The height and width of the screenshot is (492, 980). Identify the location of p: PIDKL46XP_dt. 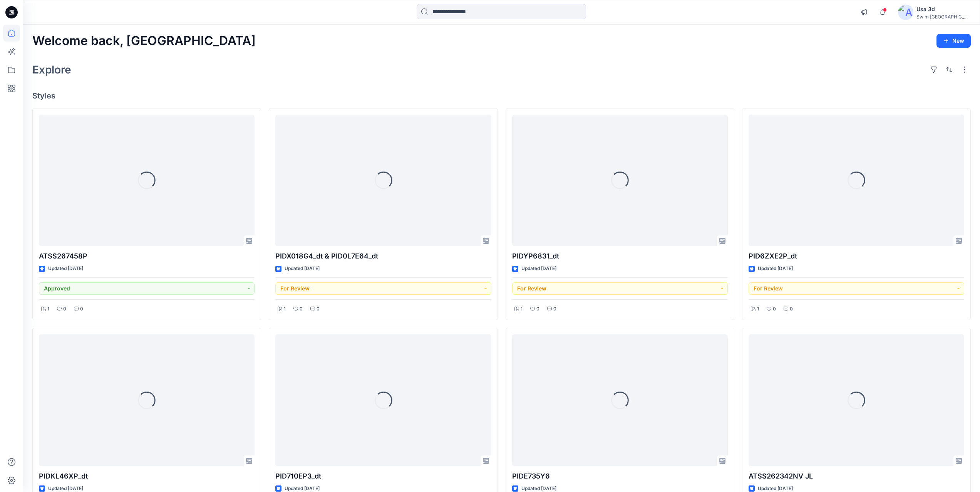
(147, 476).